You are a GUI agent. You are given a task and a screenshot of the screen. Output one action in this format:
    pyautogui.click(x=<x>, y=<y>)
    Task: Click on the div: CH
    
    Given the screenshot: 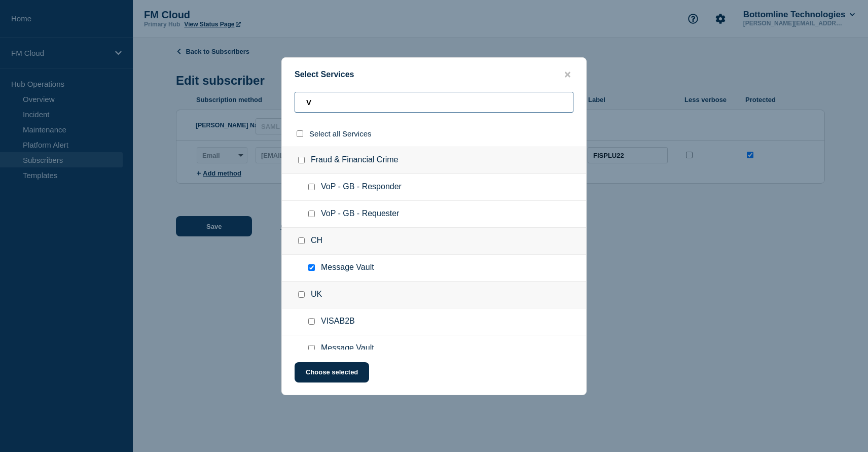 What is the action you would take?
    pyautogui.click(x=434, y=241)
    